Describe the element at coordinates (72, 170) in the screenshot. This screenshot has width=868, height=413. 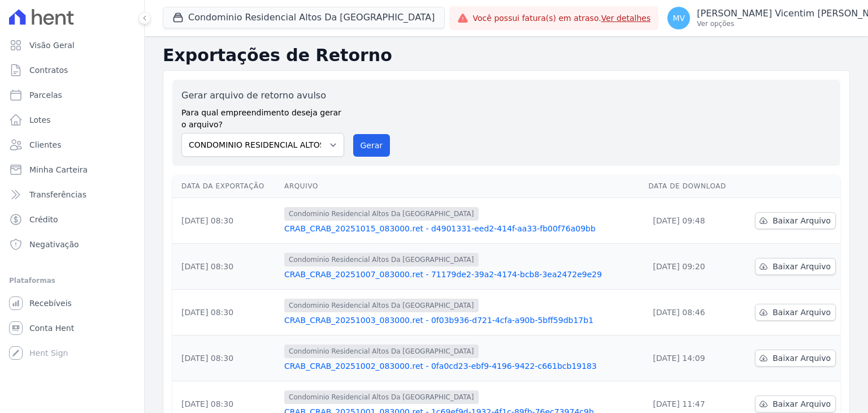
I see `a: Minha Carteira` at that location.